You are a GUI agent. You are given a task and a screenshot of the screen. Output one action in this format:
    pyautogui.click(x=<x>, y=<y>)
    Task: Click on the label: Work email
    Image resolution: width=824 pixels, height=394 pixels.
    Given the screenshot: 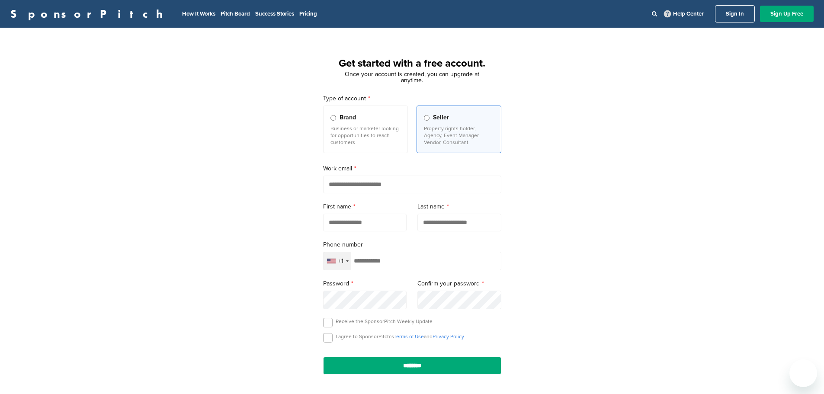 What is the action you would take?
    pyautogui.click(x=412, y=169)
    